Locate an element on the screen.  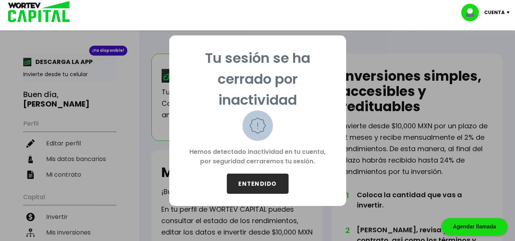
p: Hemos detectado inactividad en tu cuenta, por seguridad cerraremos tu sesión. is located at coordinates (258, 158).